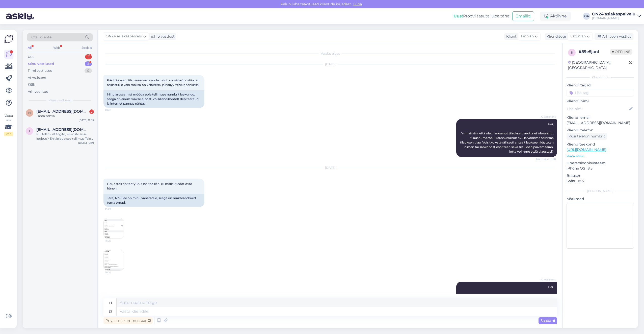 This screenshot has height=334, width=644. I want to click on span: Offline, so click(621, 52).